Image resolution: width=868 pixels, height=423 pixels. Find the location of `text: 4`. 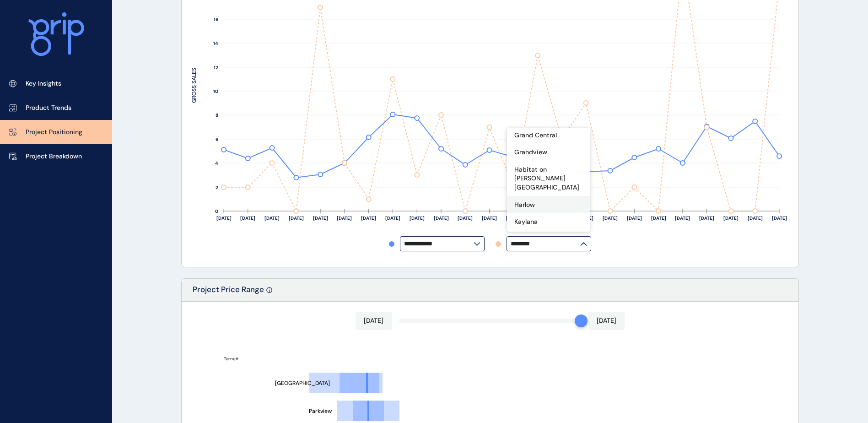

text: 4 is located at coordinates (216, 163).